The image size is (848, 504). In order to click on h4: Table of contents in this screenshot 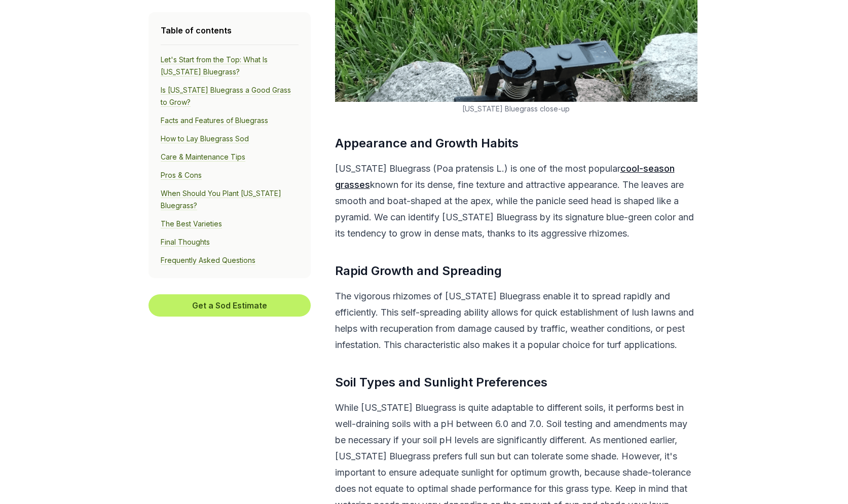, I will do `click(230, 30)`.